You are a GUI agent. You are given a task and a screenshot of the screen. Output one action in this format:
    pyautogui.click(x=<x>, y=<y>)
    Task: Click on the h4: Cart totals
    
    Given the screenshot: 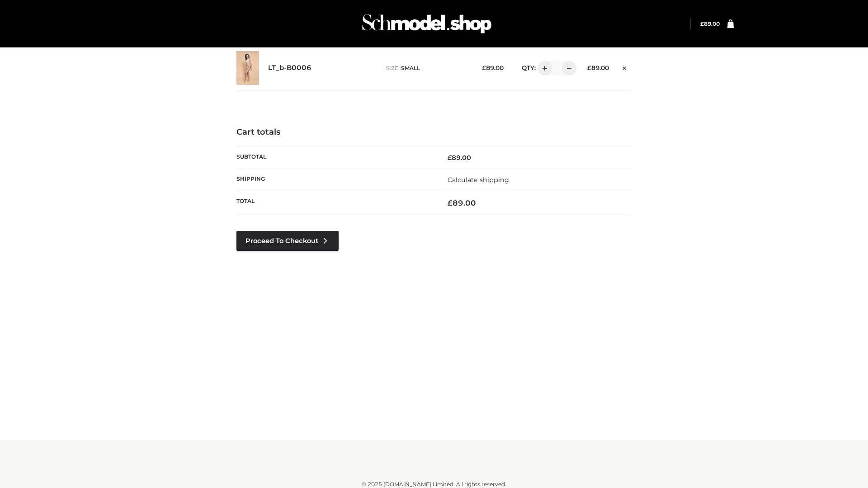 What is the action you would take?
    pyautogui.click(x=434, y=132)
    